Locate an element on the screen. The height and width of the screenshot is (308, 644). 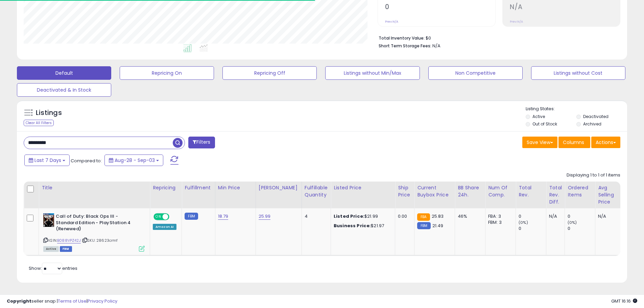
strong: Copyright is located at coordinates (19, 301).